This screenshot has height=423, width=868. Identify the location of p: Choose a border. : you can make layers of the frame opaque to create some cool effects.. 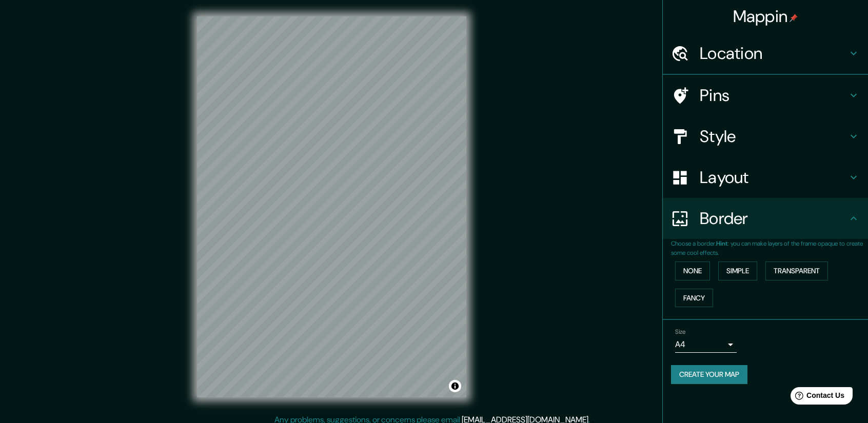
(769, 248).